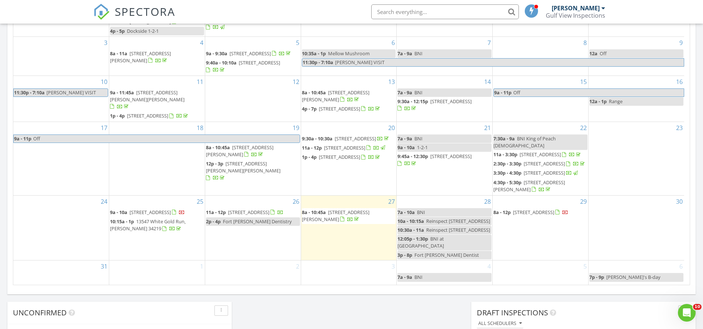 The width and height of the screenshot is (703, 329). What do you see at coordinates (297, 43) in the screenshot?
I see `a: Go to August 5, 2025` at bounding box center [297, 43].